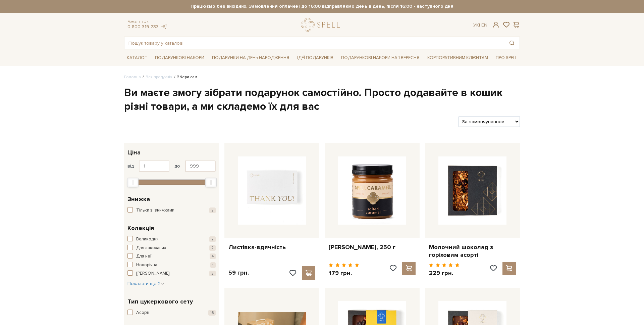  Describe the element at coordinates (185, 77) in the screenshot. I see `li: Збери сам` at that location.